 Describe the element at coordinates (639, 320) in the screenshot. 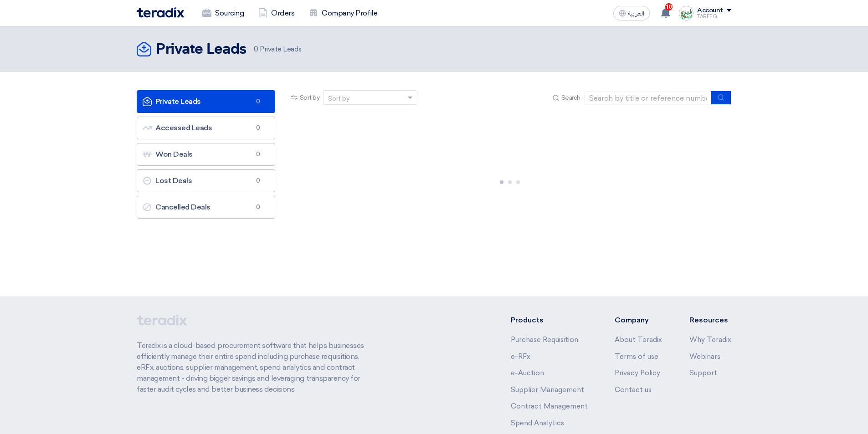

I see `li: Company` at that location.